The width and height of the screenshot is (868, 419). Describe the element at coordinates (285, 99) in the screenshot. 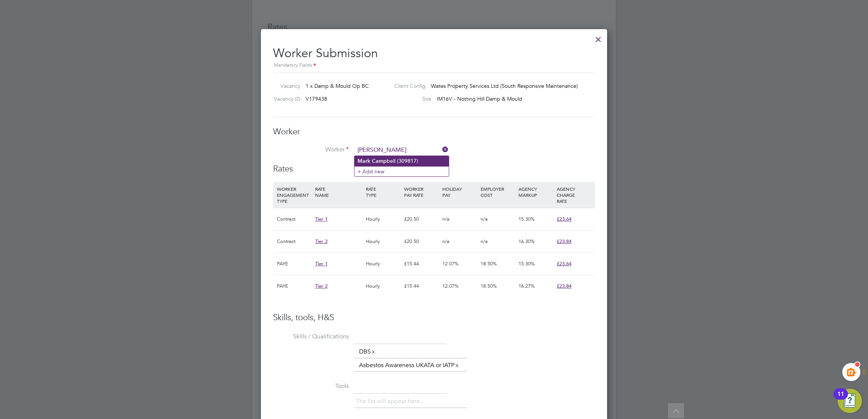

I see `label: Vacancy ID` at that location.